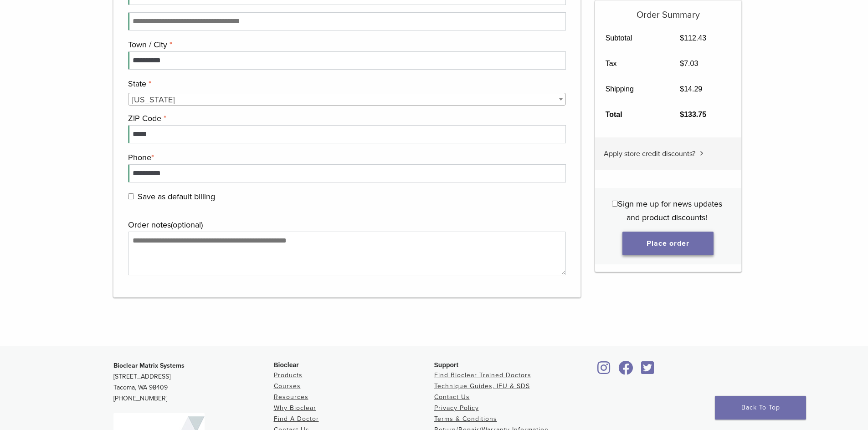  Describe the element at coordinates (633, 38) in the screenshot. I see `th: Subtotal` at that location.